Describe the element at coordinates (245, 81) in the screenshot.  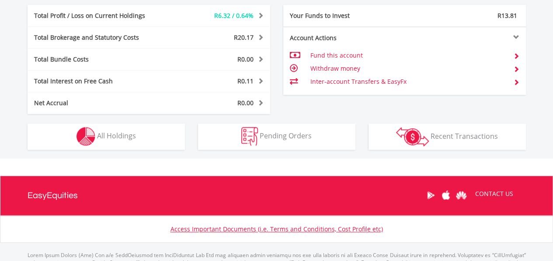
I see `span: R0.11` at that location.